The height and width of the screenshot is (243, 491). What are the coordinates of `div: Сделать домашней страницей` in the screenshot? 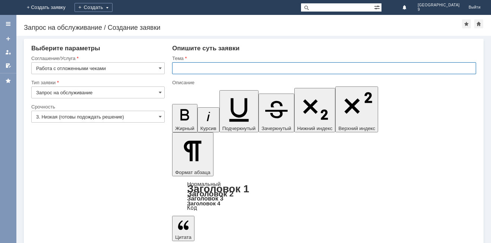 It's located at (479, 24).